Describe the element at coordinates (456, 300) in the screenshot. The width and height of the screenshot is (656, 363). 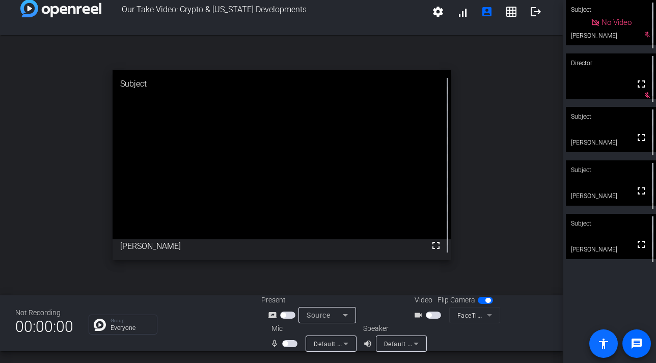
I see `span: Flip Camera` at that location.